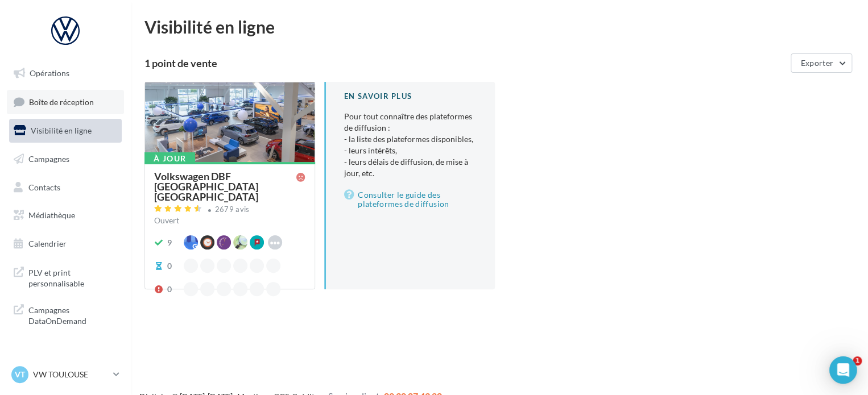 This screenshot has height=395, width=868. What do you see at coordinates (66, 159) in the screenshot?
I see `a: Campagnes` at bounding box center [66, 159].